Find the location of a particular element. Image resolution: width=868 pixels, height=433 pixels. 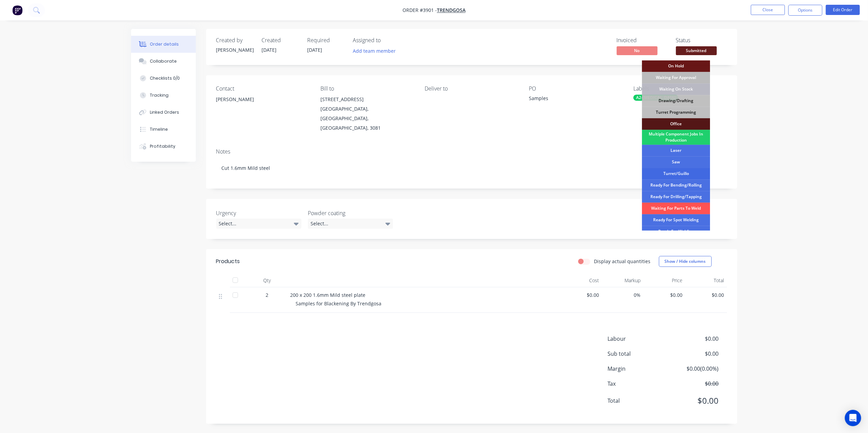

div: Tracking is located at coordinates (159, 96).